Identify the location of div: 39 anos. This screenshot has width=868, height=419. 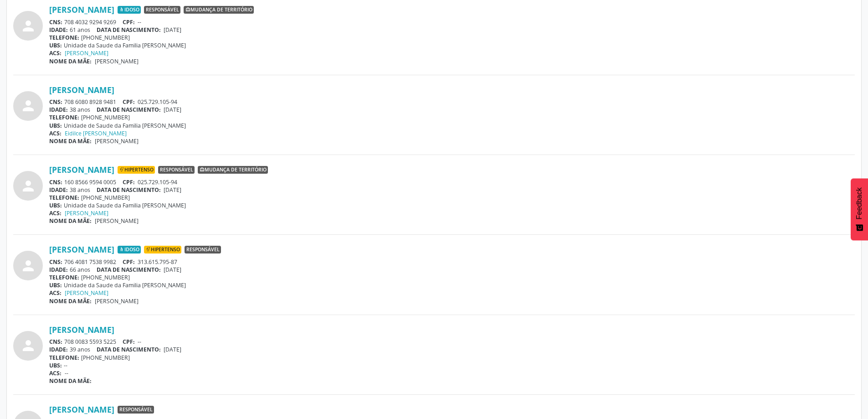
(452, 349).